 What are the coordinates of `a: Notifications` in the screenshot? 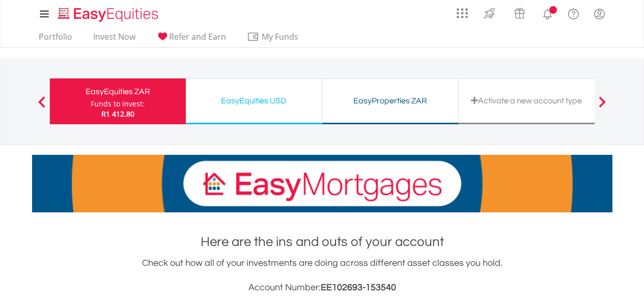 It's located at (547, 13).